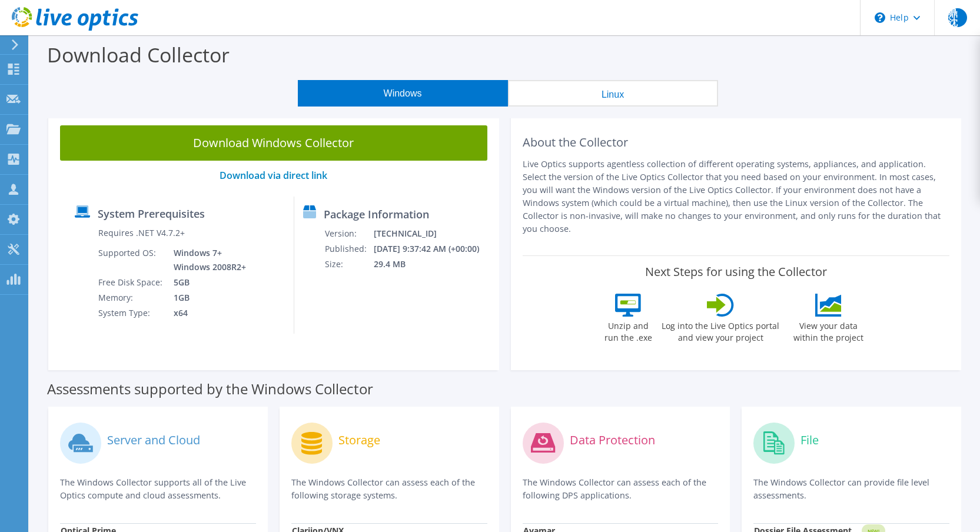 This screenshot has height=532, width=980. Describe the element at coordinates (720, 330) in the screenshot. I see `label: Log into the Live Optics portal and view your project` at that location.